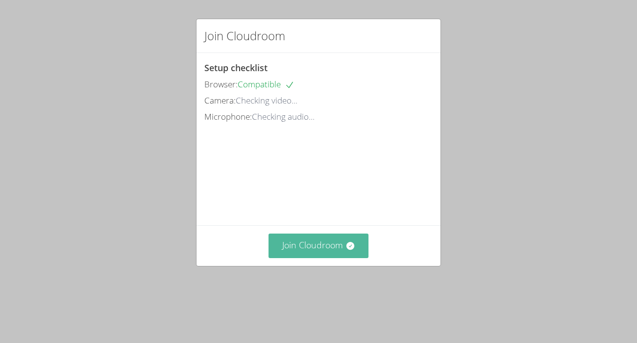 Image resolution: width=637 pixels, height=343 pixels. Describe the element at coordinates (267, 100) in the screenshot. I see `span: Checking video...` at that location.